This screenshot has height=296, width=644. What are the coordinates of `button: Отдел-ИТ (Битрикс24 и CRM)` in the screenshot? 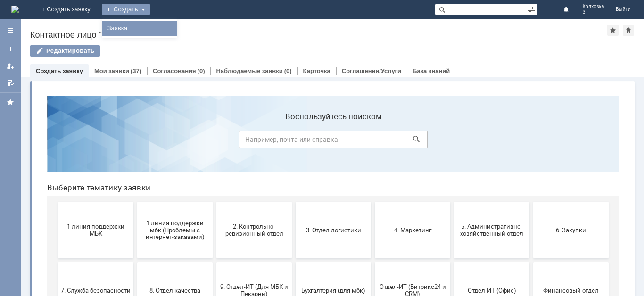 It's located at (373, 201).